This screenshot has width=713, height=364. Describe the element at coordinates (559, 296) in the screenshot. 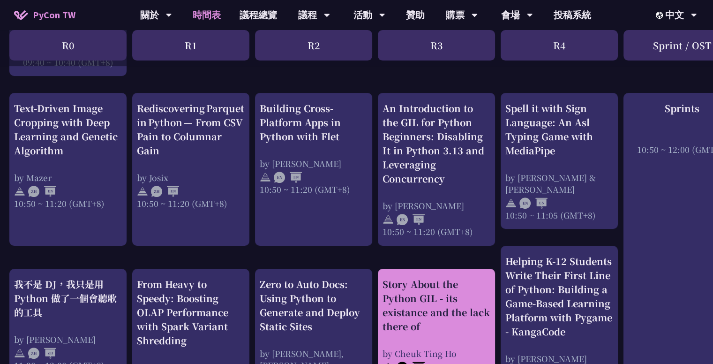

I see `div: Helping K-12 Students Write Their First Line of Python: Building a Game-Based Learning Platform w...` at that location.